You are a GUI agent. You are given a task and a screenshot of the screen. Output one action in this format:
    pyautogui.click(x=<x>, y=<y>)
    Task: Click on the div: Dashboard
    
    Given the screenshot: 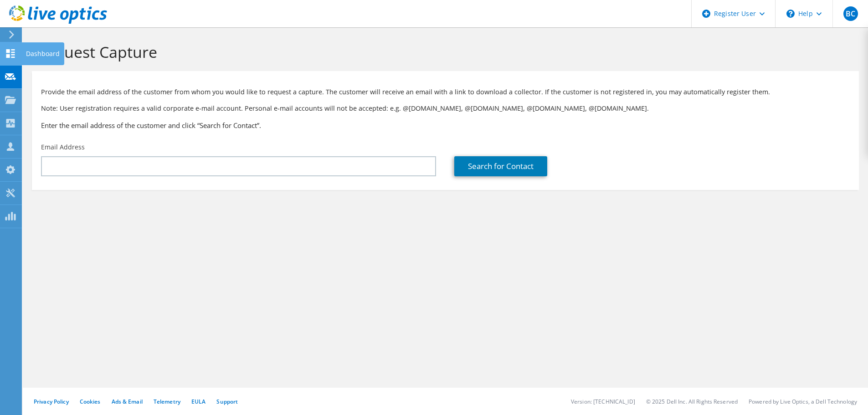 What is the action you would take?
    pyautogui.click(x=43, y=53)
    